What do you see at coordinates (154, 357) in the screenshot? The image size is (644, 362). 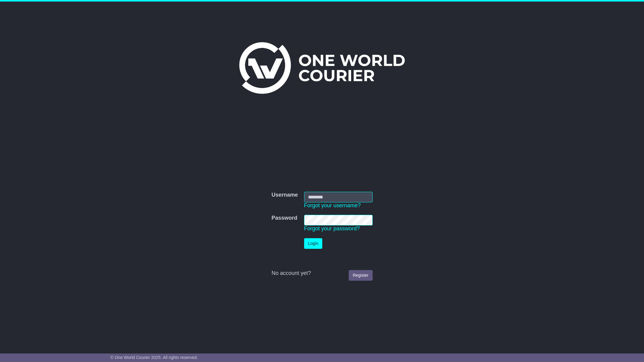 I see `span: © One World Courier 2025. All rights reserved.` at bounding box center [154, 357].